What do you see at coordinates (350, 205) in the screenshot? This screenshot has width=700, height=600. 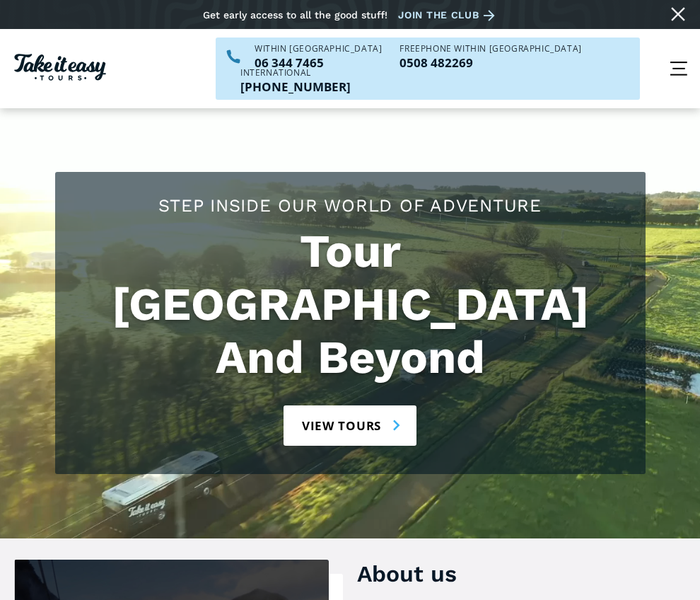 I see `h2: Step Inside Our World Of Adventure` at bounding box center [350, 205].